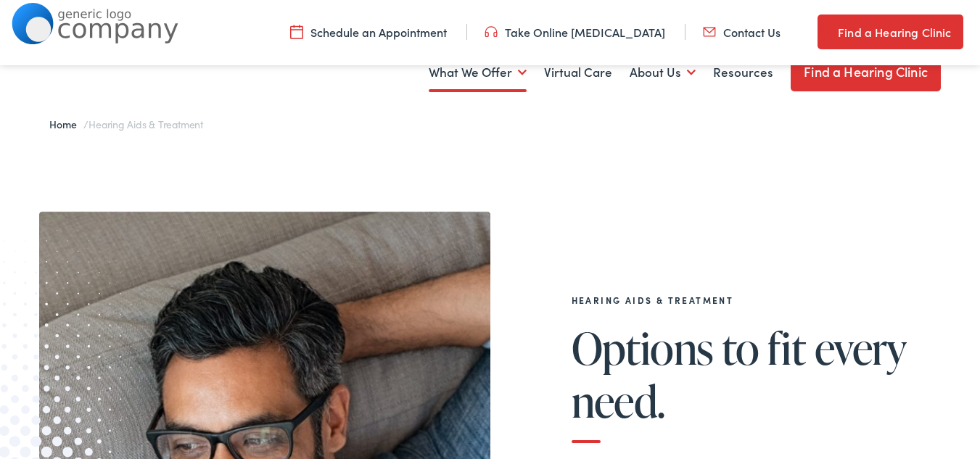 This screenshot has height=459, width=980. I want to click on a: Schedule an Appointment, so click(369, 32).